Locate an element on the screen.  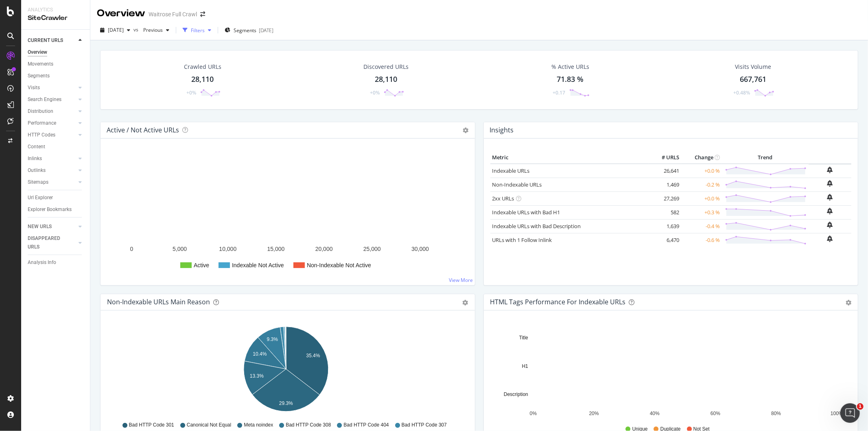
text: 40% is located at coordinates (654, 413).